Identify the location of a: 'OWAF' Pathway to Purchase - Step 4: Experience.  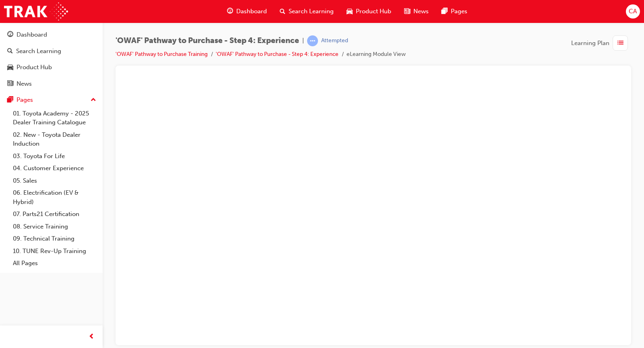
(277, 54).